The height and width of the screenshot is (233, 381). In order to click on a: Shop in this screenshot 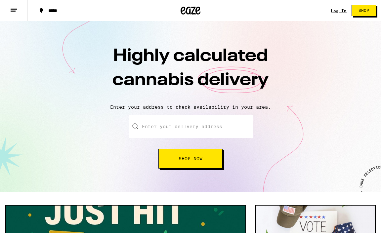, I will do `click(364, 11)`.